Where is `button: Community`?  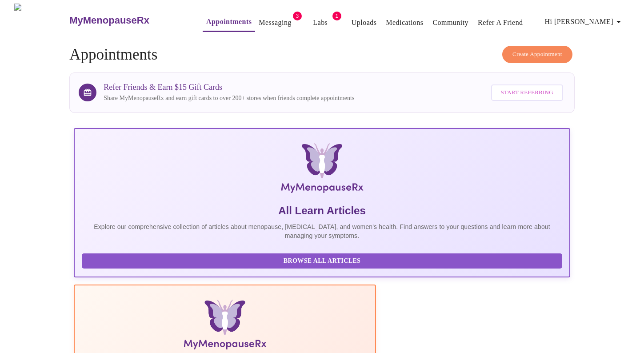
button: Community is located at coordinates (450, 23).